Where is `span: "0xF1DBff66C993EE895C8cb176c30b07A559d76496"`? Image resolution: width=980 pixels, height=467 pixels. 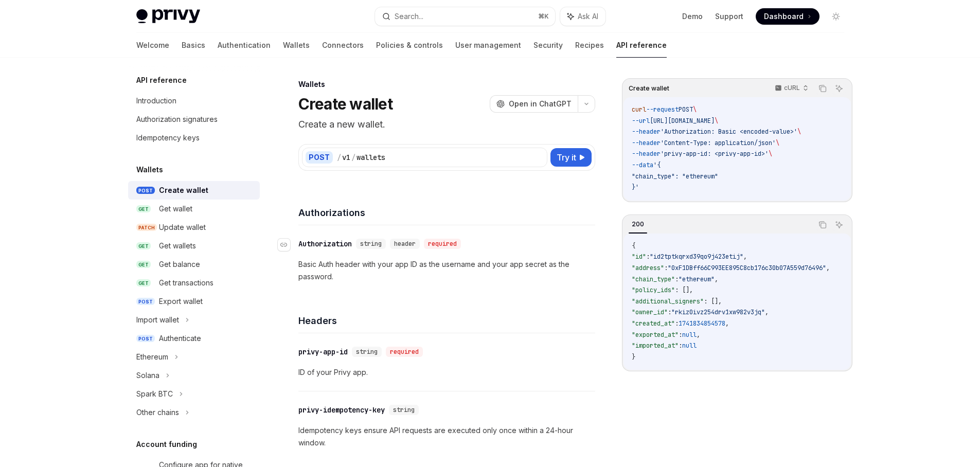 span: "0xF1DBff66C993EE895C8cb176c30b07A559d76496" is located at coordinates (747, 268).